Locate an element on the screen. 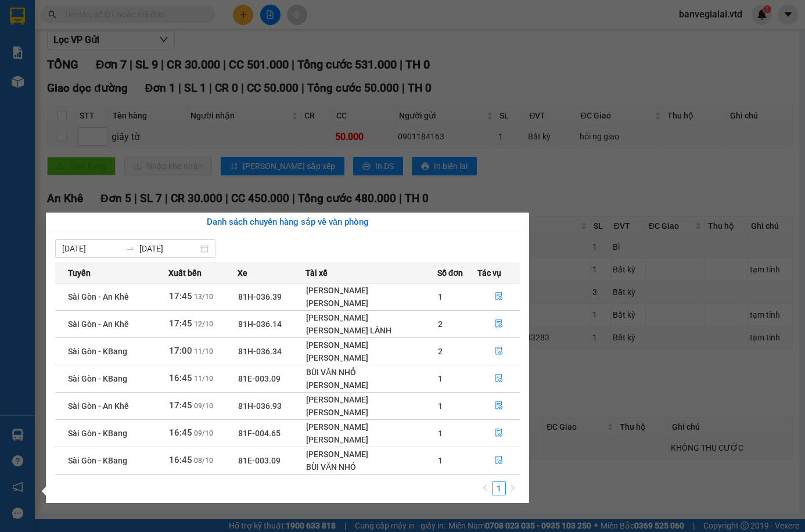 The height and width of the screenshot is (532, 805). span: Nhận: is located at coordinates (125, 17).